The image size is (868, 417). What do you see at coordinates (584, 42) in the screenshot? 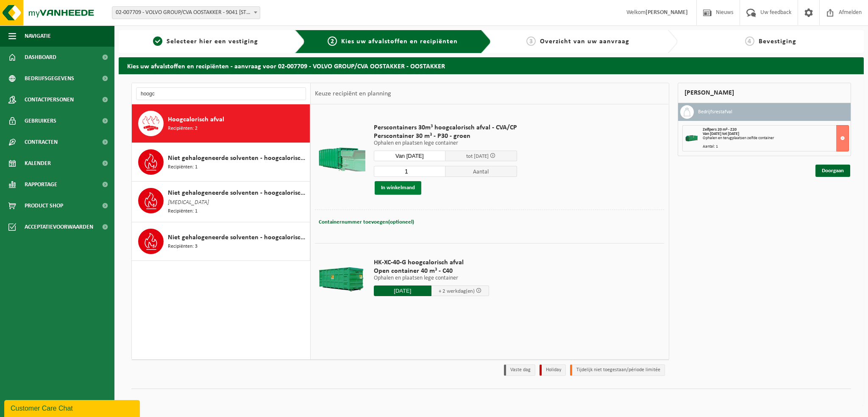
I see `span: Overzicht van uw aanvraag` at bounding box center [584, 42].